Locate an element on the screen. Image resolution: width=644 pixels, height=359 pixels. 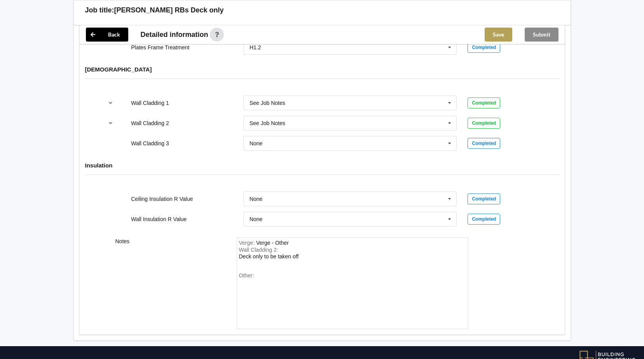
label: Ceiling Insulation R Value is located at coordinates (161, 199).